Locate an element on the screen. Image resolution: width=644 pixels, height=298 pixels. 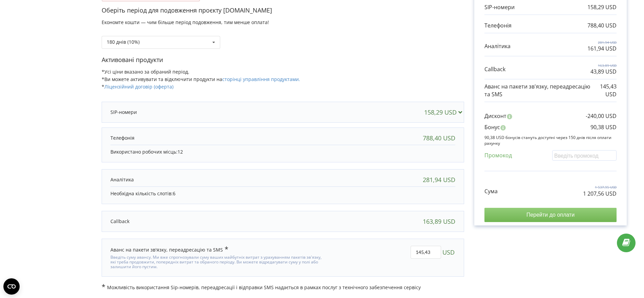
input: Введіть промокод is located at coordinates (584, 155).